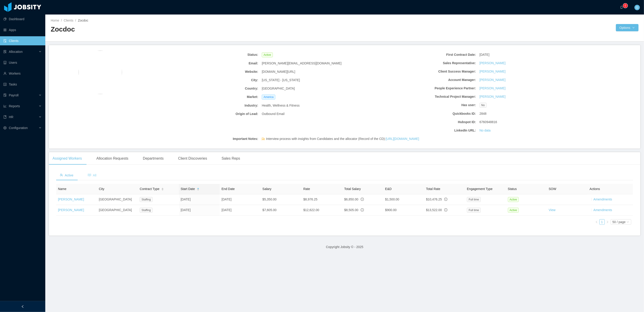 The image size is (644, 312). I want to click on a: icon: robotUsers, so click(23, 63).